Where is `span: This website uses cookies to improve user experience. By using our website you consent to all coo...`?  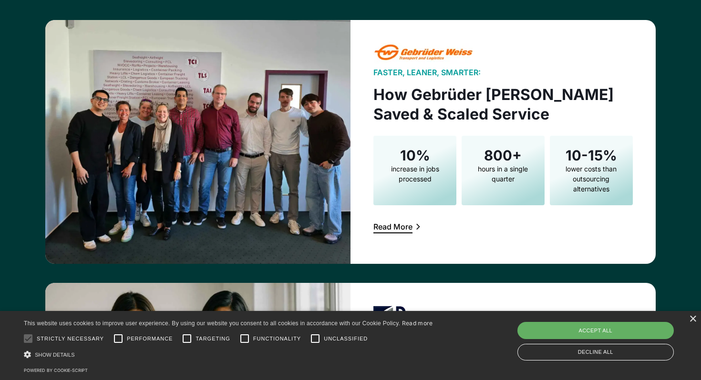
span: This website uses cookies to improve user experience. By using our website you consent to all coo... is located at coordinates (212, 324).